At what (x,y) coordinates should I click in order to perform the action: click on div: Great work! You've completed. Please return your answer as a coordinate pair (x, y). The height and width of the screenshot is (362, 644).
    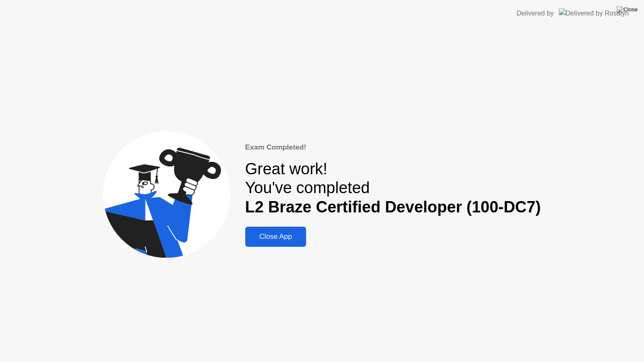
    Looking at the image, I should click on (393, 188).